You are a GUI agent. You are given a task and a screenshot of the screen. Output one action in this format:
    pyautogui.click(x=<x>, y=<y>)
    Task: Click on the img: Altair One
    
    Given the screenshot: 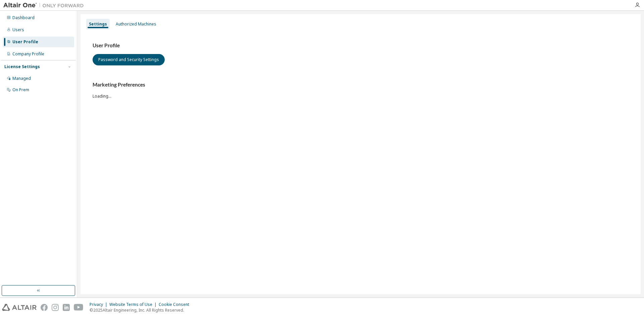 What is the action you would take?
    pyautogui.click(x=45, y=5)
    